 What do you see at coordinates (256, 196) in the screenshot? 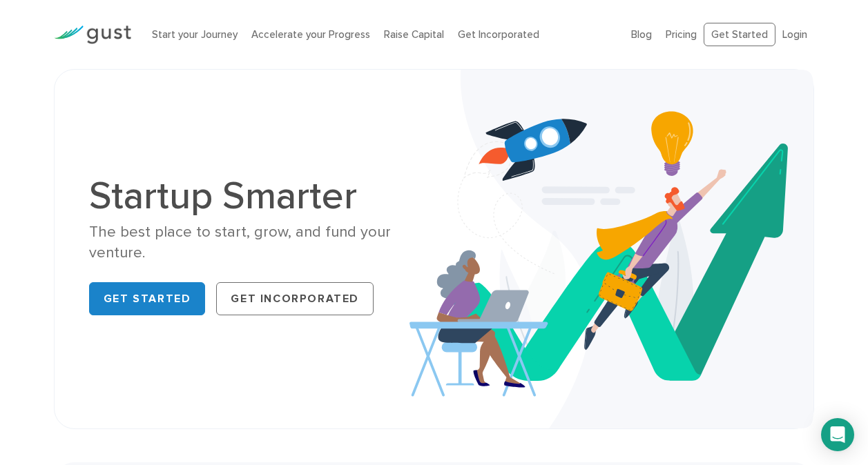
I see `h1: Startup Smarter` at bounding box center [256, 196].